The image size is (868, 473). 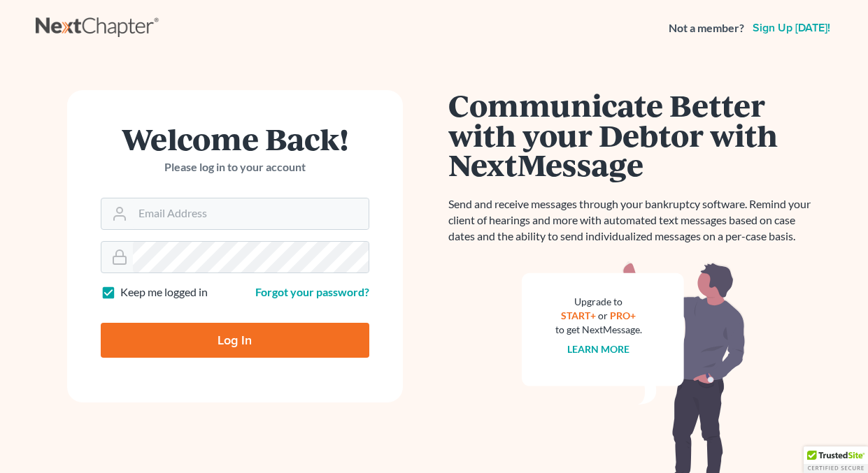 What do you see at coordinates (578, 315) in the screenshot?
I see `a: START+` at bounding box center [578, 315].